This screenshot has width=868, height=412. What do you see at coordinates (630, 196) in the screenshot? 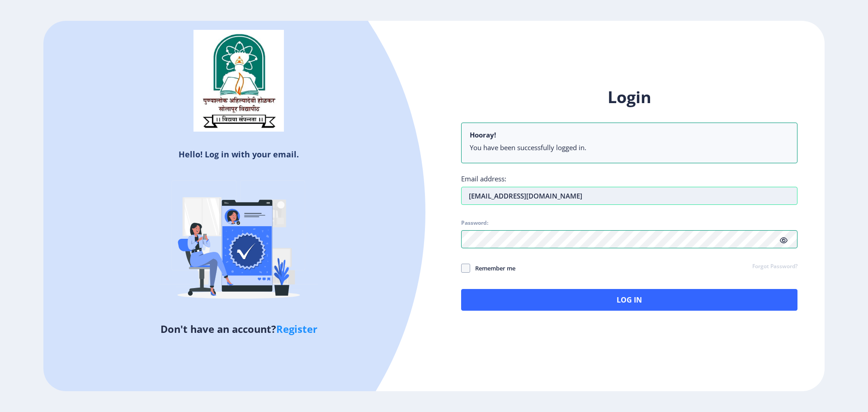
I see `input: Email address` at bounding box center [630, 196].